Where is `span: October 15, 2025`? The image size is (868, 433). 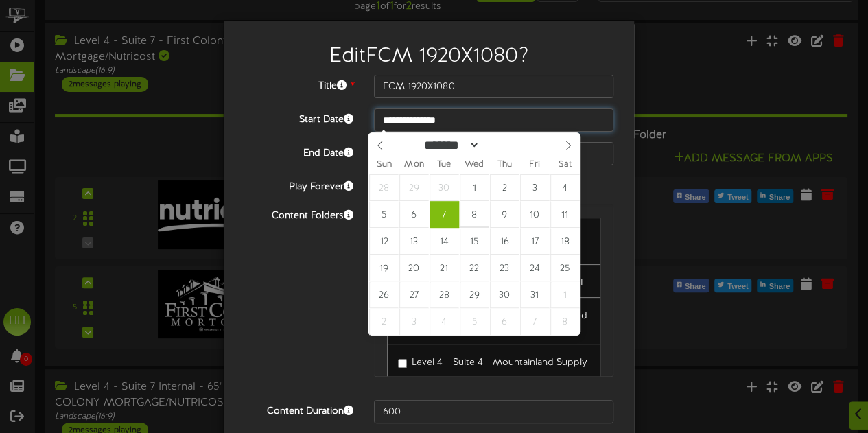 span: October 15, 2025 is located at coordinates (474, 241).